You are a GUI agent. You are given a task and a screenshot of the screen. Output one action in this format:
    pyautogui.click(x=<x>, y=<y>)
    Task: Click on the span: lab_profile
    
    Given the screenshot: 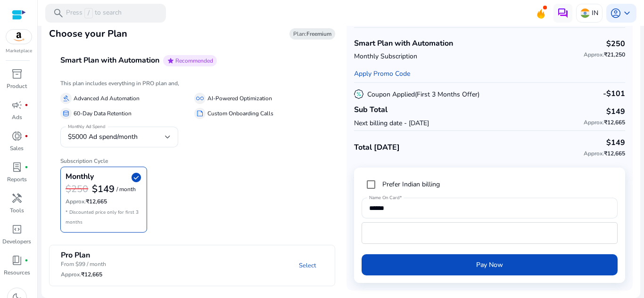 What is the action you would take?
    pyautogui.click(x=17, y=167)
    